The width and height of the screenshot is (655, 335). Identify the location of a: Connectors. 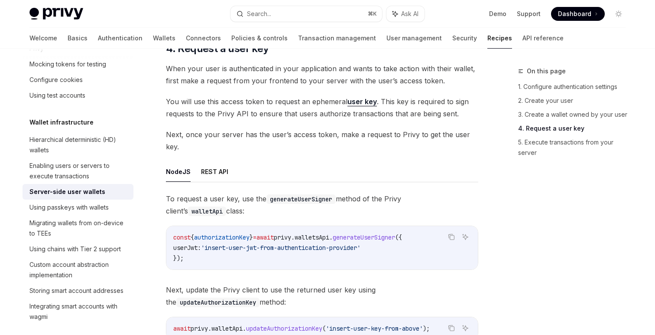
(203, 38).